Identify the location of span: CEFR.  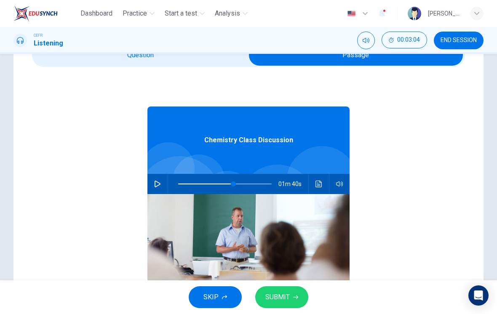
(38, 35).